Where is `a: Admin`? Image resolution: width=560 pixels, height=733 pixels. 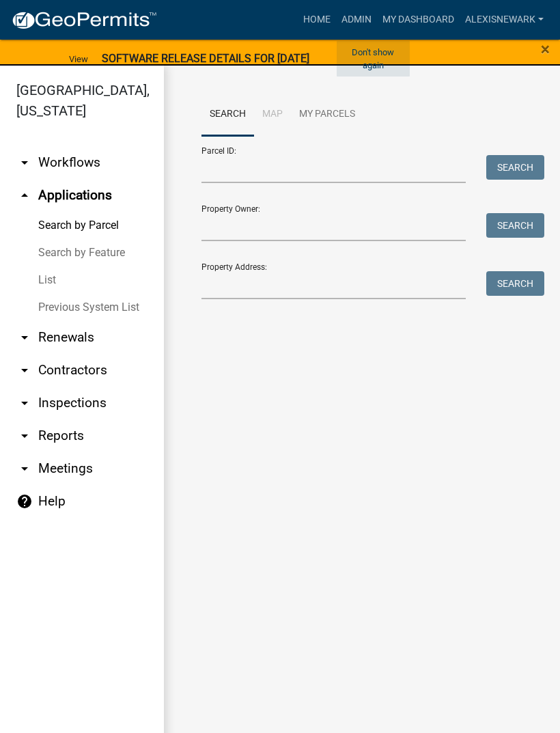
a: Admin is located at coordinates (357, 20).